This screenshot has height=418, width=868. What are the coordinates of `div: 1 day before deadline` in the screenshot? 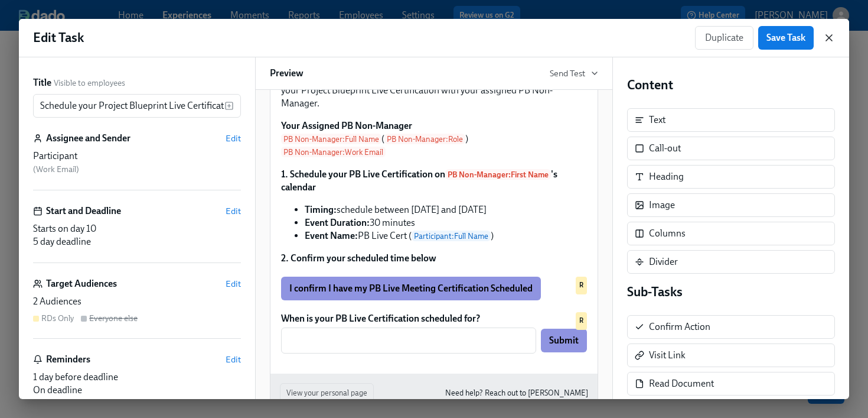 It's located at (137, 377).